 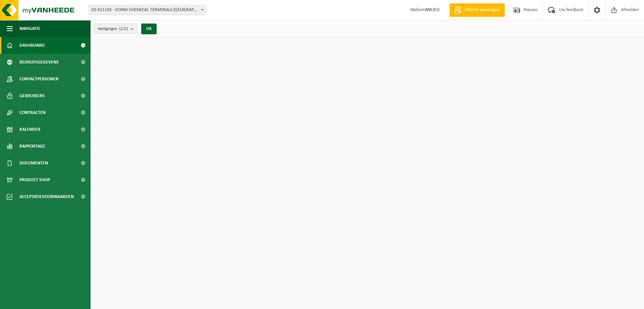 I want to click on span: Kalender, so click(x=30, y=130).